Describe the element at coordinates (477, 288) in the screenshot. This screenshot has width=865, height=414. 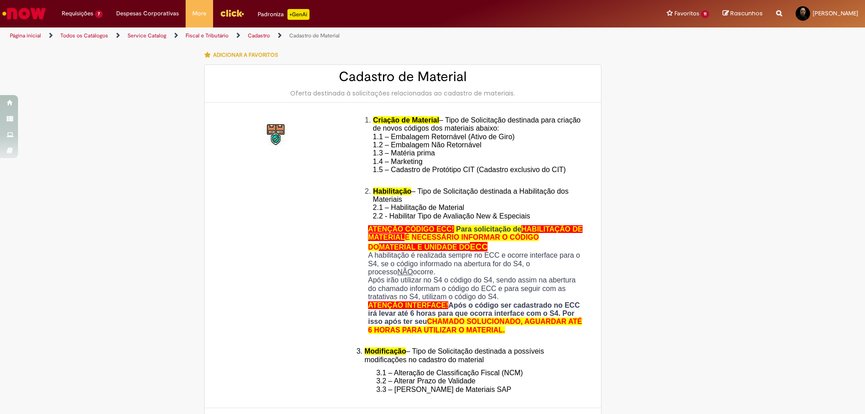
I see `p: Após irão utilizar no S4 o código do S4, sendo assim na abertura do chamado informam o código do ...` at that location.